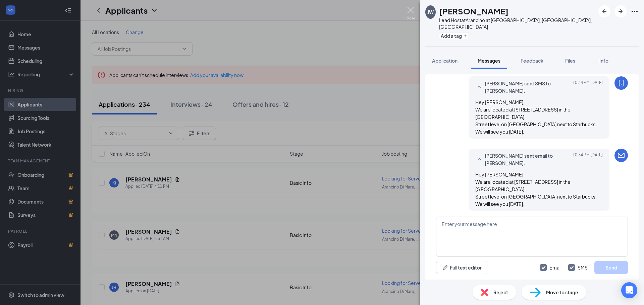 The image size is (644, 305). Describe the element at coordinates (570, 61) in the screenshot. I see `span: Files` at that location.